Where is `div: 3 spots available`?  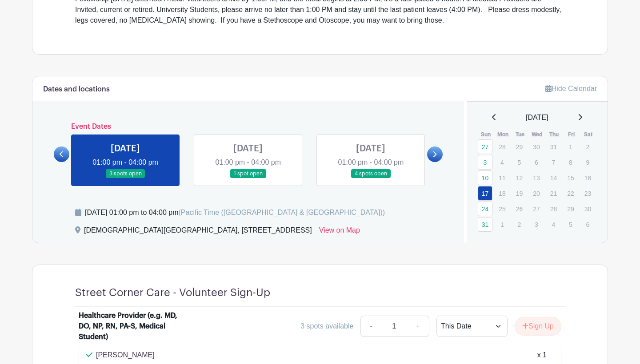
div: 3 spots available is located at coordinates (327, 327).